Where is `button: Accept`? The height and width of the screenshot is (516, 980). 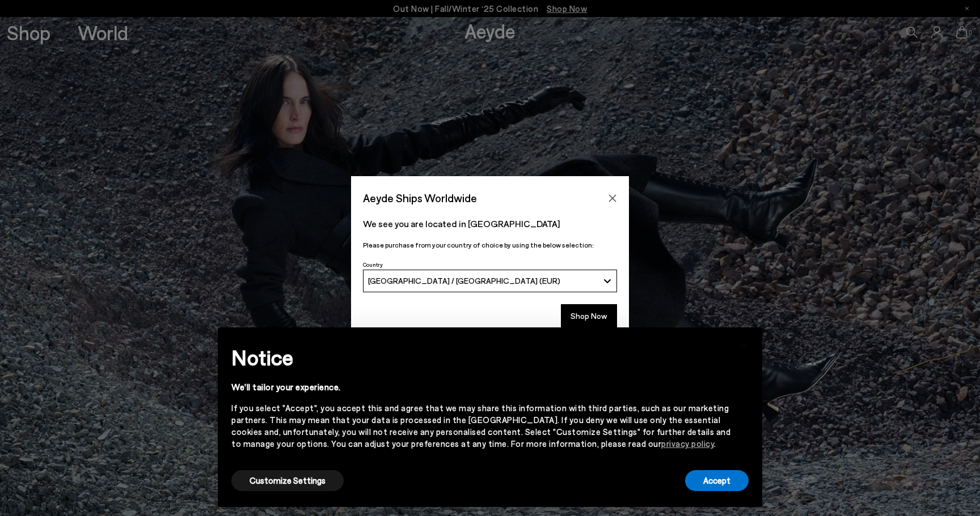 button: Accept is located at coordinates (717, 480).